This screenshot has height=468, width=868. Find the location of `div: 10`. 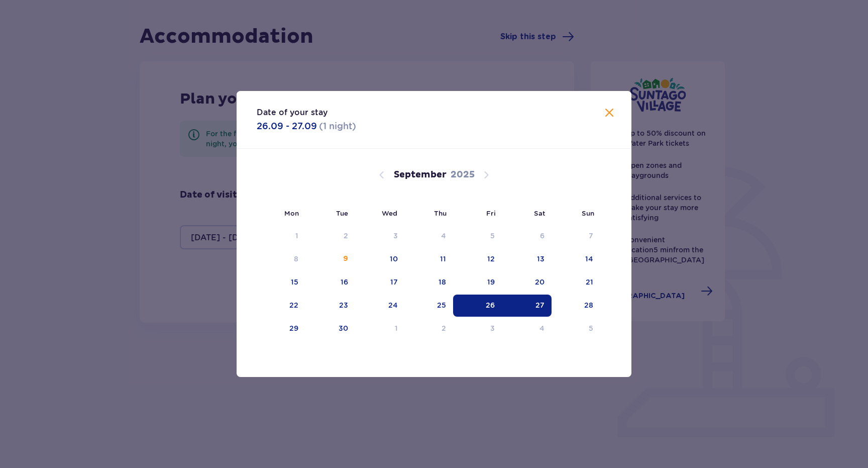

div: 10 is located at coordinates (394, 259).